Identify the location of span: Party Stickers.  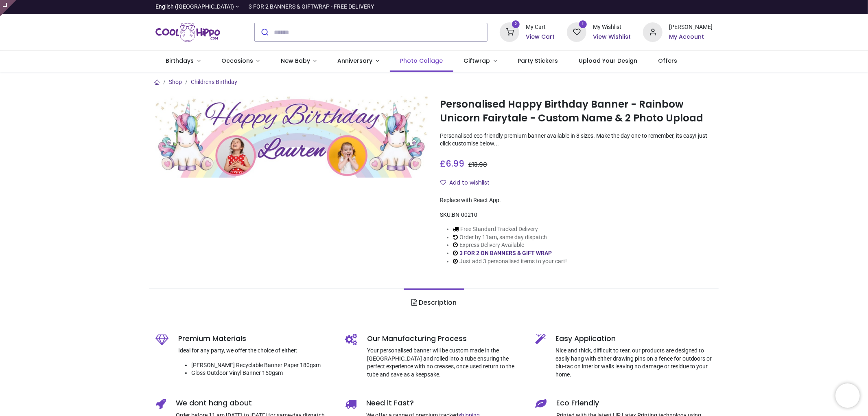
(538, 61).